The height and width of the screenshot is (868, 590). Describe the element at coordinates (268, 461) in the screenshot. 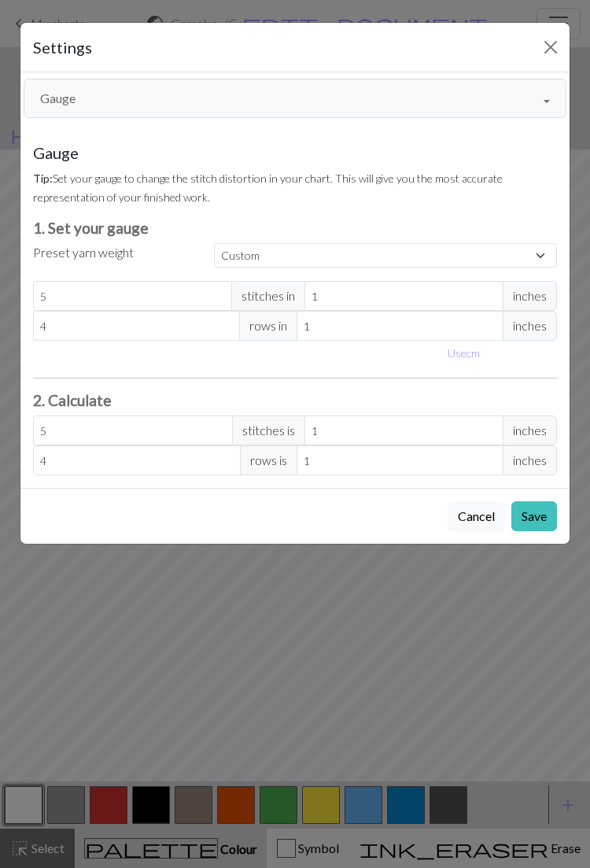

I see `span: rows is` at that location.